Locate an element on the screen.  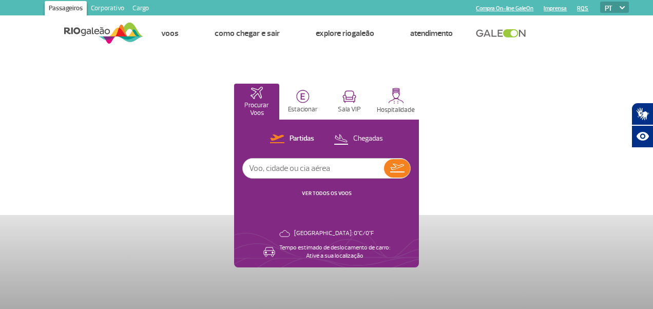
button: Abrir tradutor de língua de sinais. is located at coordinates (642, 114).